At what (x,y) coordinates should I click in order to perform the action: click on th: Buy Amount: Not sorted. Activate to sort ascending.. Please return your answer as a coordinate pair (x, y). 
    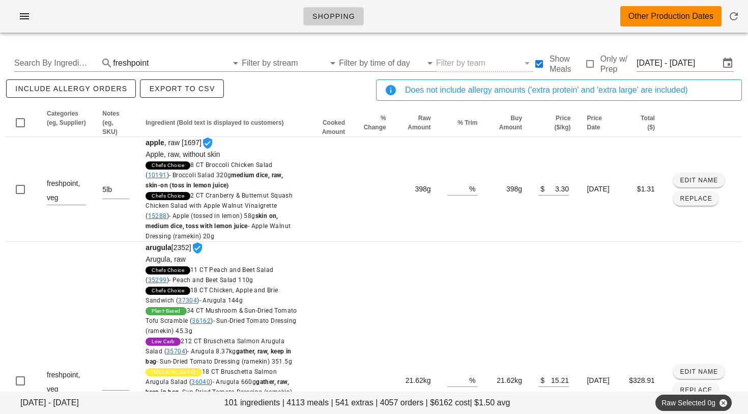
    Looking at the image, I should click on (508, 123).